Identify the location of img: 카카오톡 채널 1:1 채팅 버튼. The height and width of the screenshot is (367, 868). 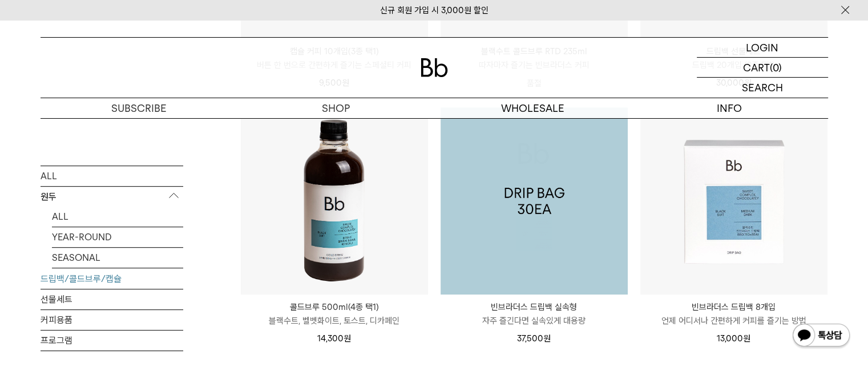
(821, 336).